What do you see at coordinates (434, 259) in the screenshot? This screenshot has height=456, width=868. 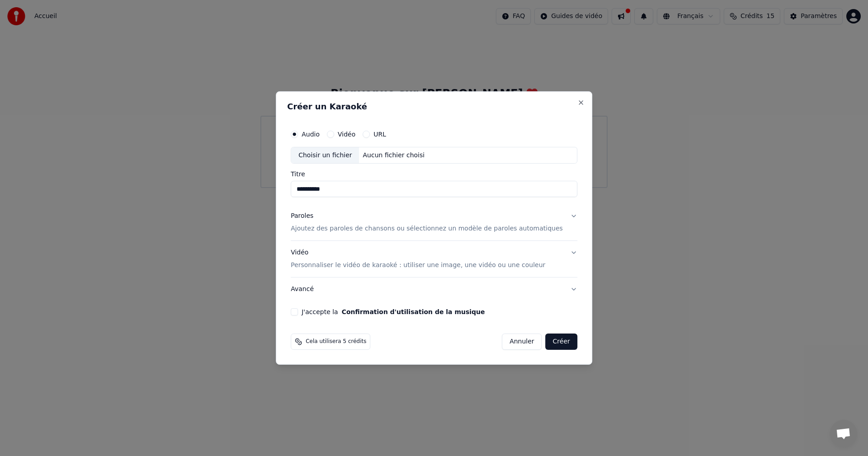 I see `button: VidéoPersonnaliser le vidéo de karaoké : utiliser une image, une vidéo ou une couleur` at bounding box center [434, 259].